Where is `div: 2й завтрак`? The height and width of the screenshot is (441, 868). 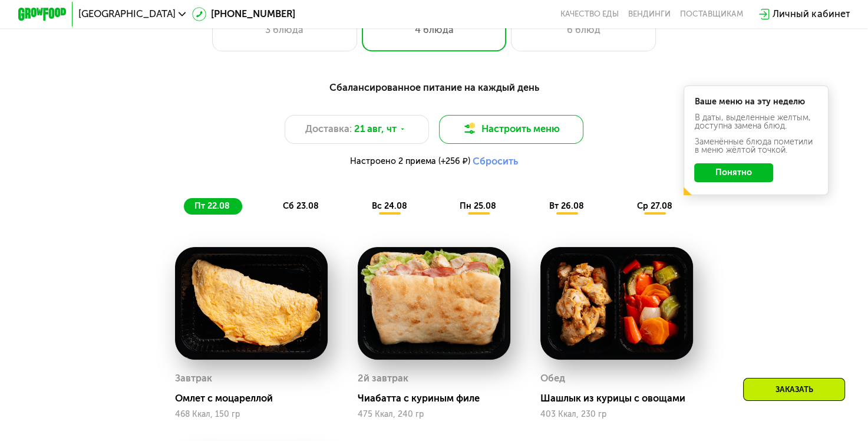
div: 2й завтрак is located at coordinates (383, 378).